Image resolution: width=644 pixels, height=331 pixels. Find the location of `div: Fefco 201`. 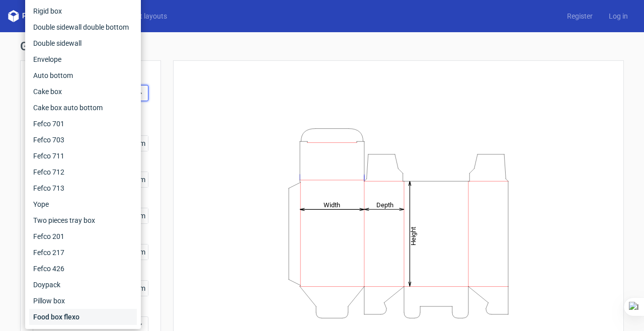

div: Fefco 201 is located at coordinates (83, 237).